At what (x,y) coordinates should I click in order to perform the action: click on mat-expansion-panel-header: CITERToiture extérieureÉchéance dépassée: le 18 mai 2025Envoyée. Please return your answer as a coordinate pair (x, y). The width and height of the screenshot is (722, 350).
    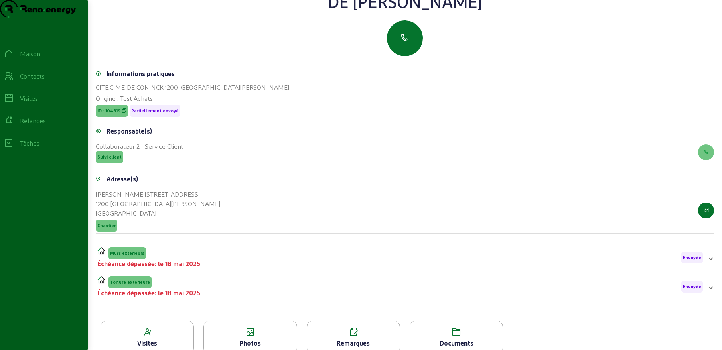
    Looking at the image, I should click on (405, 287).